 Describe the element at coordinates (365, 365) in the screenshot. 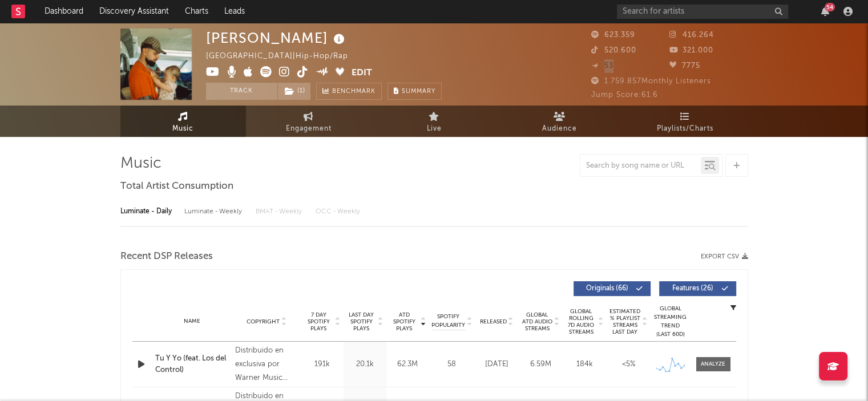

I see `div: 20.1k` at that location.